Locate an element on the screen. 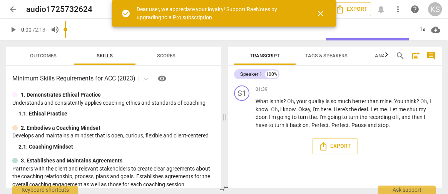 Image resolution: width=448 pixels, height=194 pixels. span: Scores is located at coordinates (166, 55).